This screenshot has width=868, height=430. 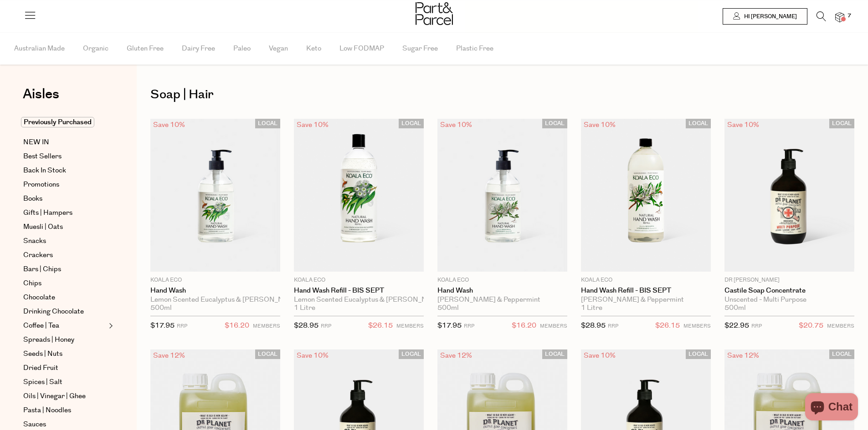 What do you see at coordinates (145, 49) in the screenshot?
I see `span: Gluten Free` at bounding box center [145, 49].